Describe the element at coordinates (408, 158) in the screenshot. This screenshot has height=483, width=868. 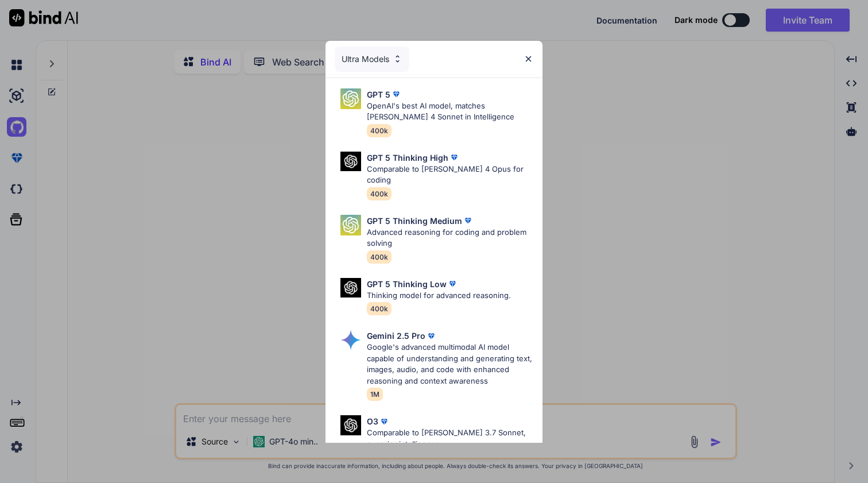
I see `p: GPT 5 Thinking High` at that location.